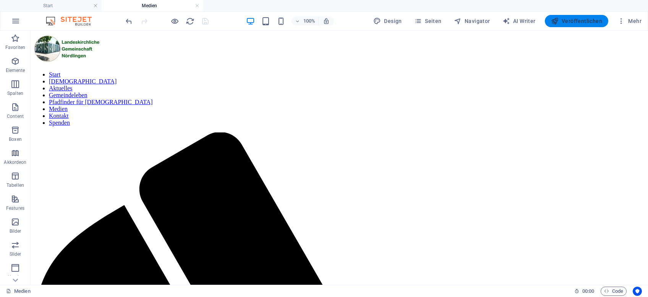  I want to click on span: Seiten, so click(428, 21).